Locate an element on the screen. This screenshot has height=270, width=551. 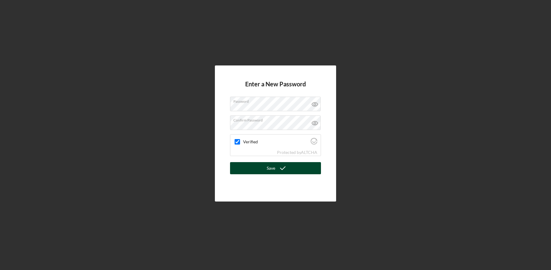
div: Save is located at coordinates (271, 168).